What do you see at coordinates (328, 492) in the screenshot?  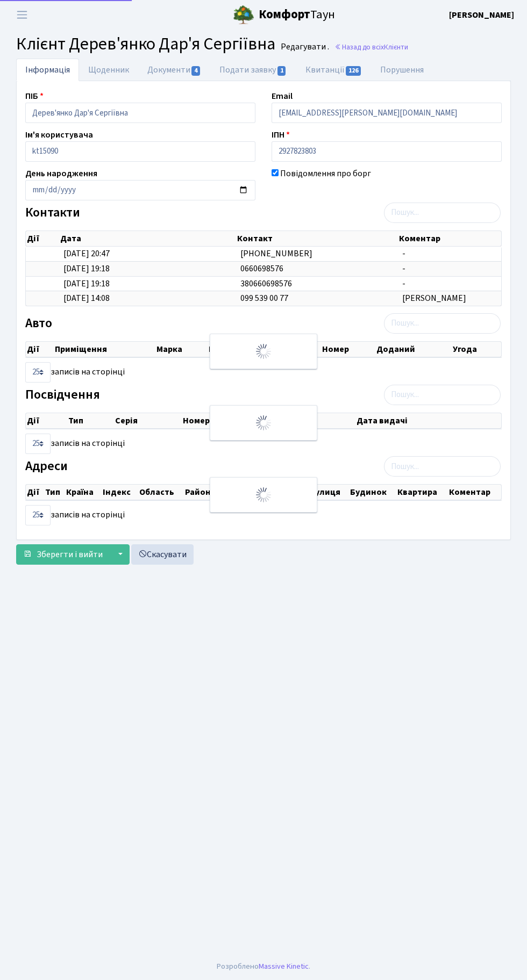 I see `th: Вулиця` at bounding box center [328, 492].